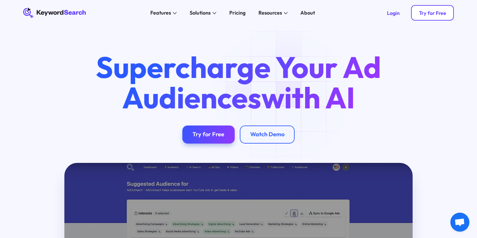 The height and width of the screenshot is (238, 477). I want to click on div: Open chat, so click(460, 222).